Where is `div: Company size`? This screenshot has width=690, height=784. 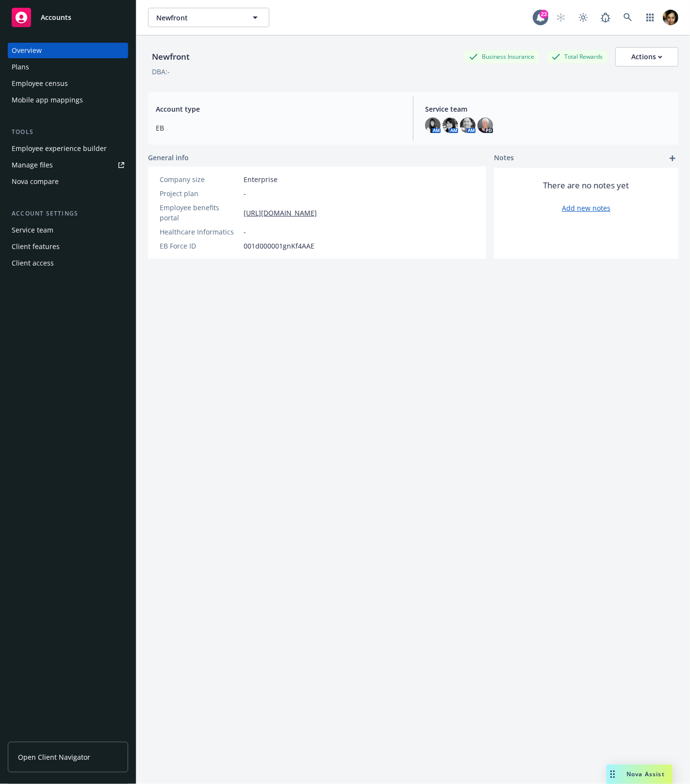
div: Company size is located at coordinates (199, 179).